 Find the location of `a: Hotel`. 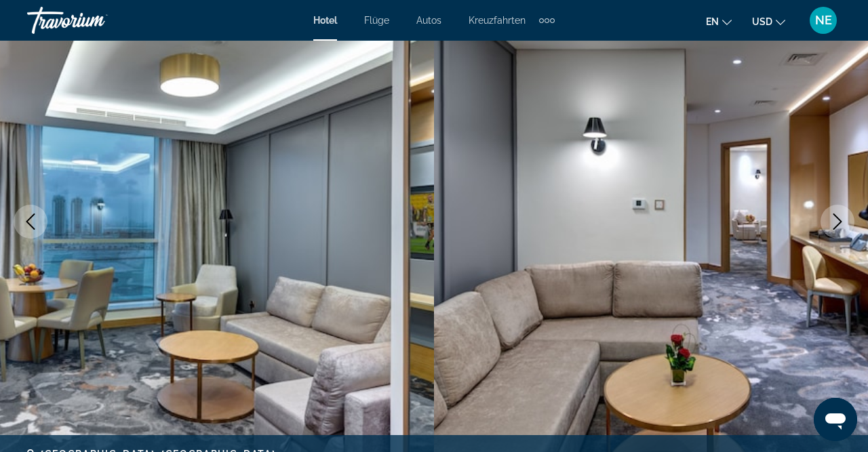

a: Hotel is located at coordinates (325, 21).